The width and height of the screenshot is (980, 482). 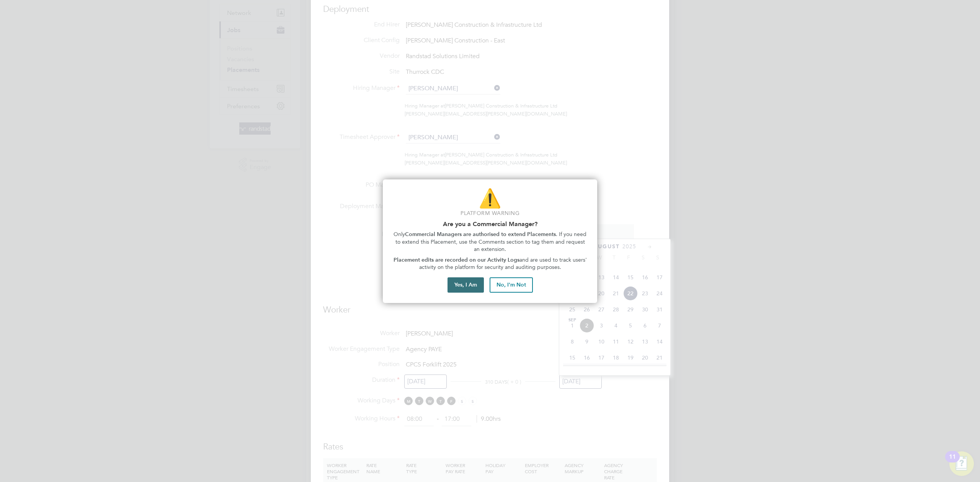 I want to click on div: Are you part of the Commercial Team?, so click(x=490, y=241).